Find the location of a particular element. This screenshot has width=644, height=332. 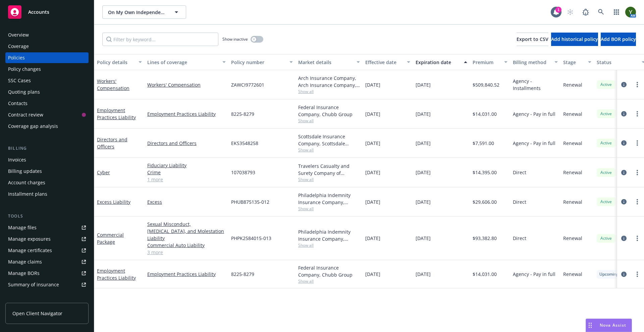

span: Accounts is located at coordinates (39, 12).